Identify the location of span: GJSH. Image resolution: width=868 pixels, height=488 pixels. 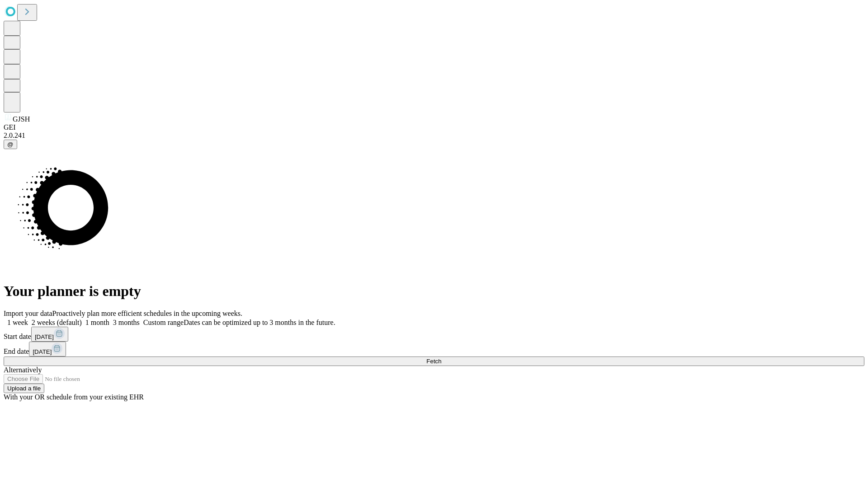
(21, 118).